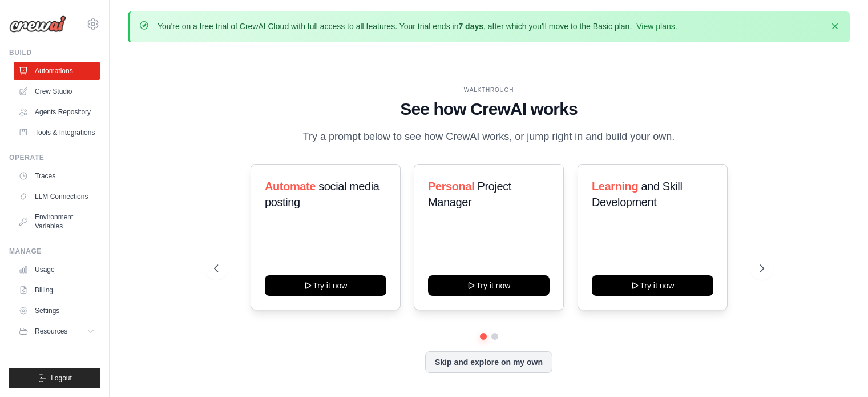 The height and width of the screenshot is (397, 868). Describe the element at coordinates (56, 310) in the screenshot. I see `a: Settings` at that location.